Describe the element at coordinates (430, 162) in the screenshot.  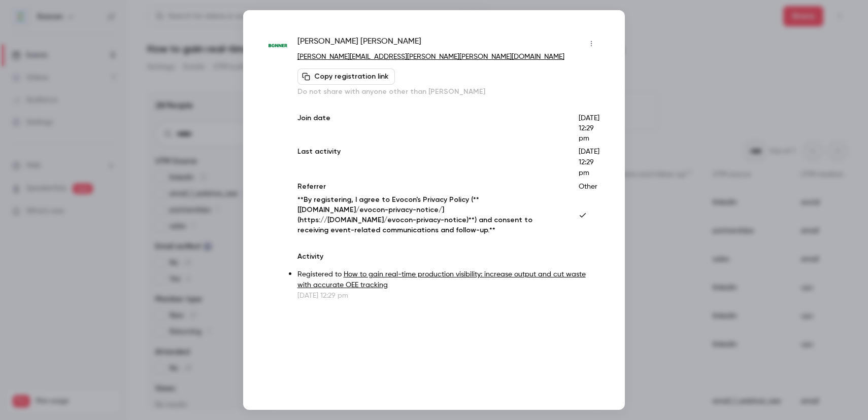
I see `p: Last activity` at that location.